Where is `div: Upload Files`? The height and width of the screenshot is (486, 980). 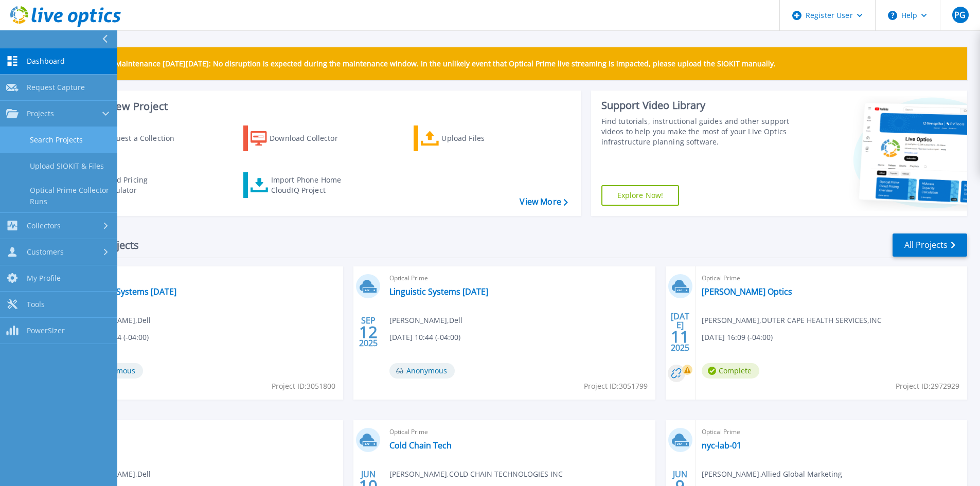
div: Upload Files is located at coordinates (483, 139).